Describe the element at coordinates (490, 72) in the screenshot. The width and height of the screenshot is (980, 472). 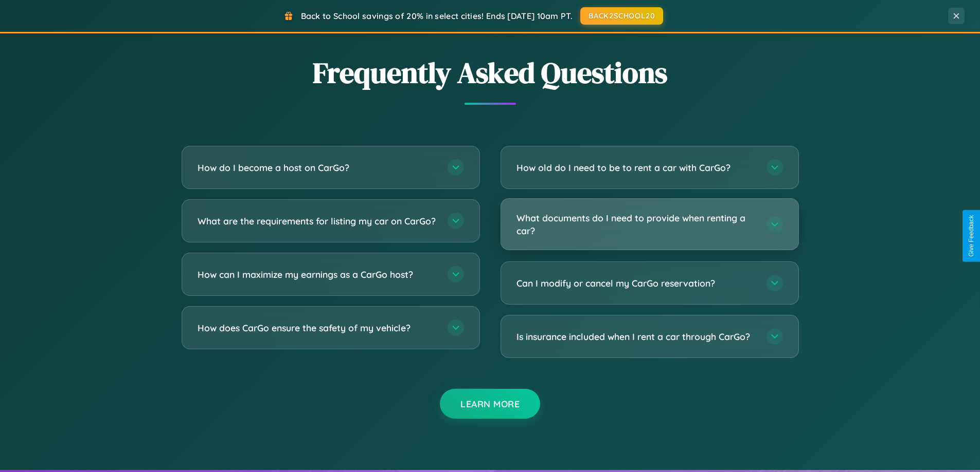
I see `h2: Frequently Asked Questions` at that location.